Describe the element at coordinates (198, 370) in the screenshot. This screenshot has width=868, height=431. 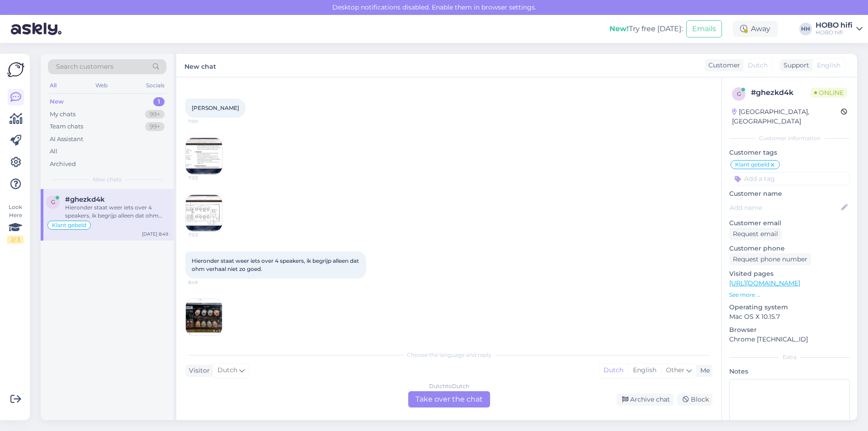
I see `div: Visitor` at that location.